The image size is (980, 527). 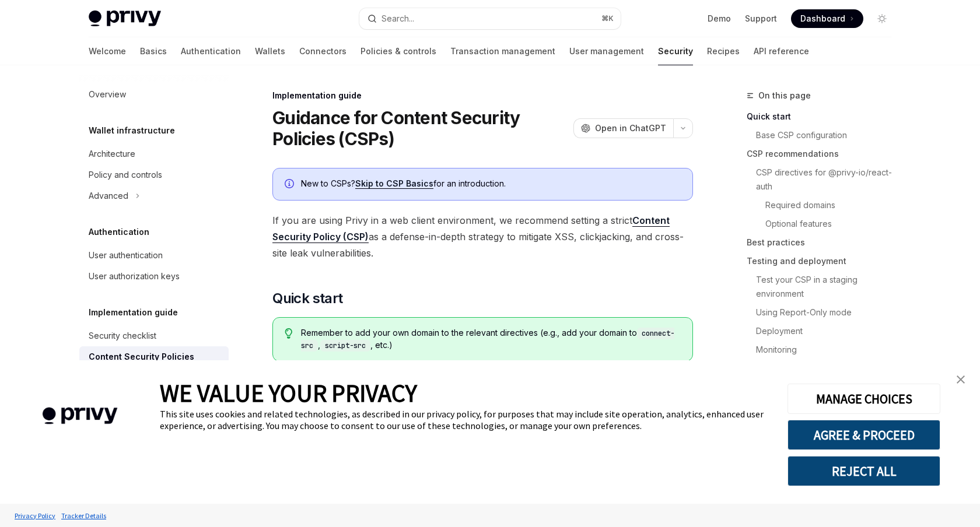 What do you see at coordinates (288, 333) in the screenshot?
I see `svg: Tip` at bounding box center [288, 333].